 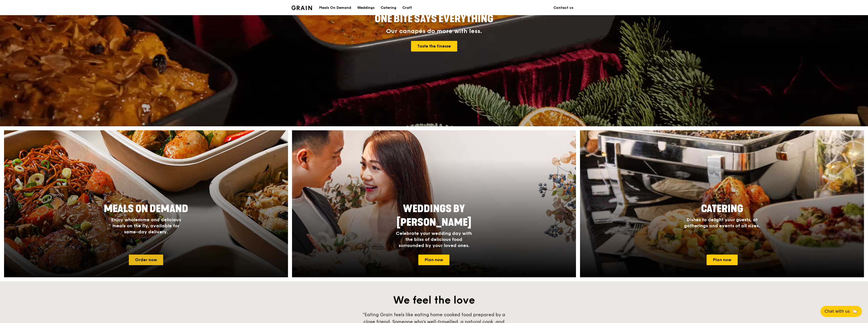 I want to click on a: Catering, so click(x=389, y=8).